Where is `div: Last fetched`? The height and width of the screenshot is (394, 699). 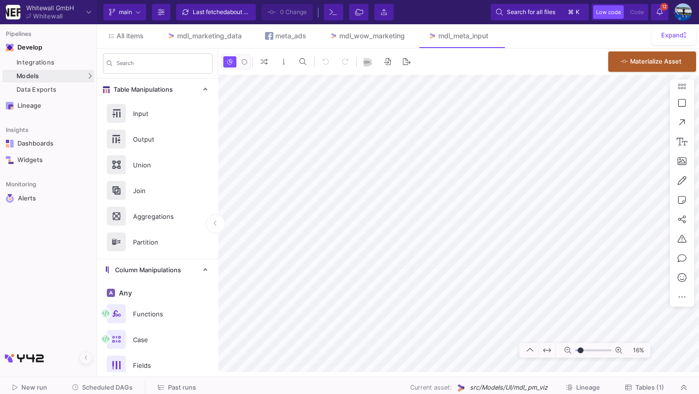 div: Last fetched is located at coordinates (222, 12).